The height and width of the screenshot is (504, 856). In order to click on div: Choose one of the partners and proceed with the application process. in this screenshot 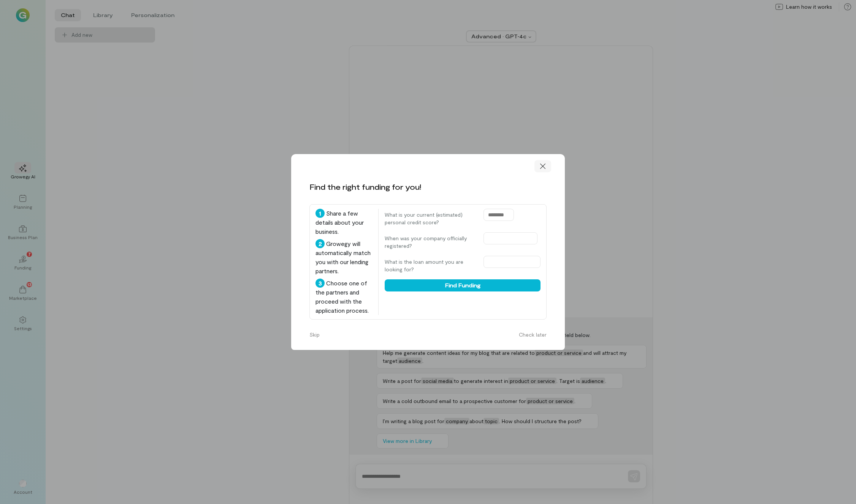, I will do `click(344, 297)`.